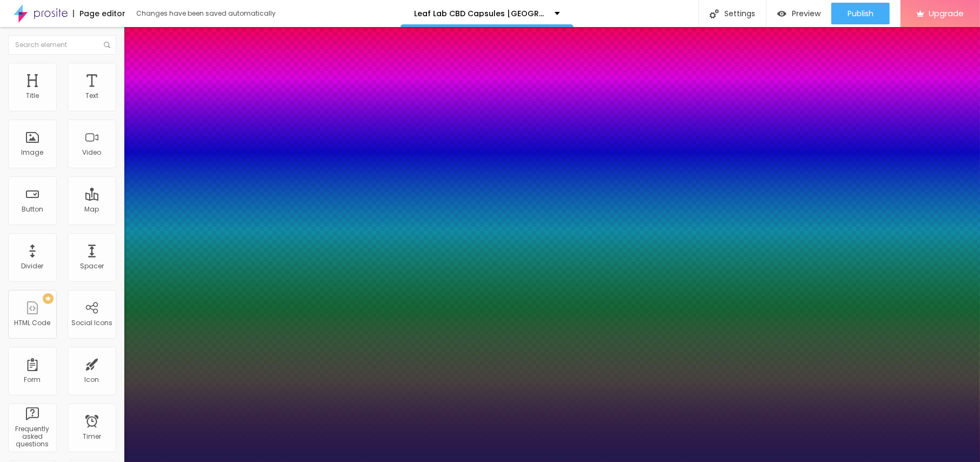 This screenshot has width=980, height=462. I want to click on div: HTML Code, so click(33, 322).